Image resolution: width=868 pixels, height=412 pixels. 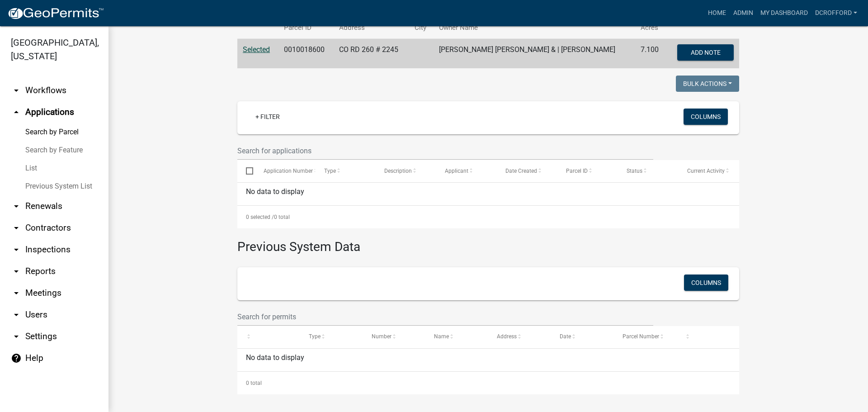 What do you see at coordinates (645, 337) in the screenshot?
I see `datatable-header-cell: Parcel Number` at bounding box center [645, 337].